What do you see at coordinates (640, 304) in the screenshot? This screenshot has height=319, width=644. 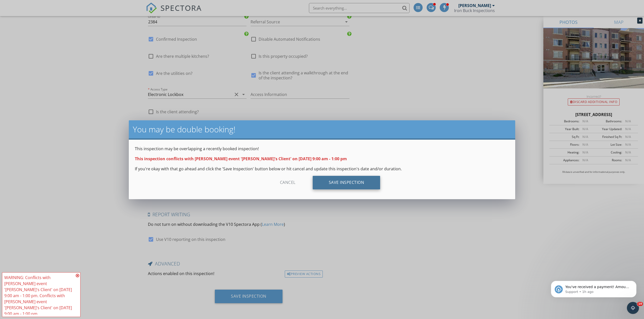 I see `span: 10` at bounding box center [640, 304].